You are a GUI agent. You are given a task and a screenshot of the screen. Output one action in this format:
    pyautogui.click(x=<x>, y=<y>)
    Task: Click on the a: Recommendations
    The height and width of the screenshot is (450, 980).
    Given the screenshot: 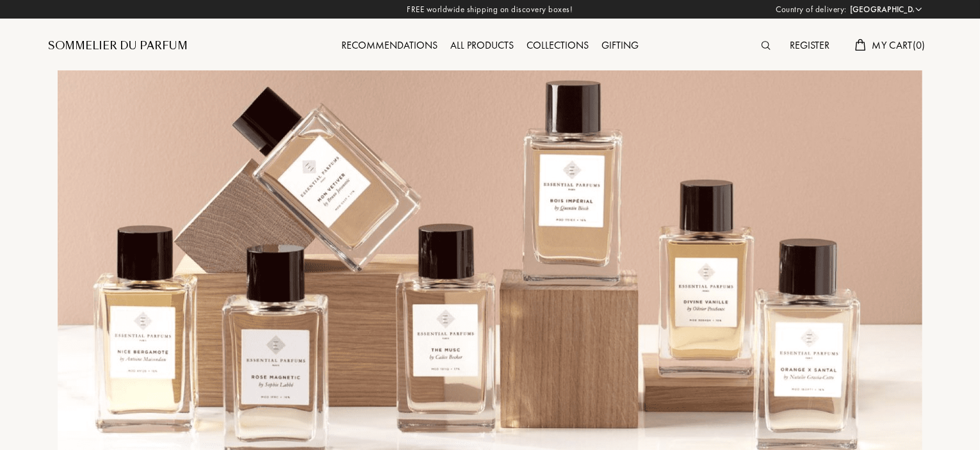 What is the action you would take?
    pyautogui.click(x=390, y=45)
    